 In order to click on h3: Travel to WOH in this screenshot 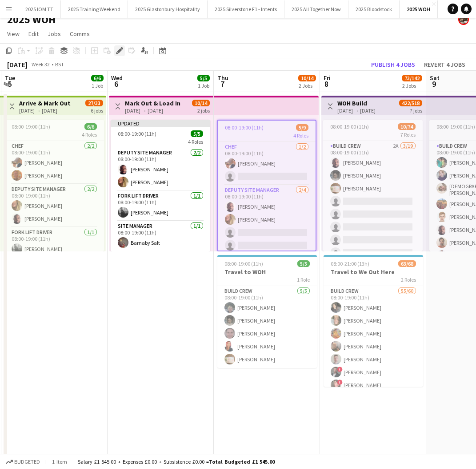, I will do `click(267, 272)`.